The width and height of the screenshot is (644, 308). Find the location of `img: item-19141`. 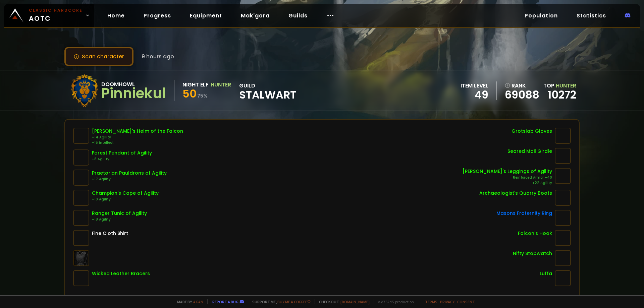

img: item-19141 is located at coordinates (562, 278).